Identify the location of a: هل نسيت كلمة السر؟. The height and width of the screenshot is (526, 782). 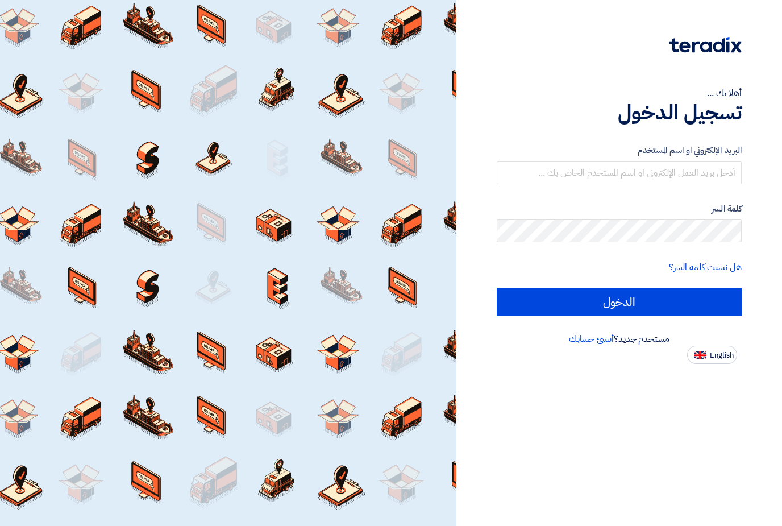
(705, 267).